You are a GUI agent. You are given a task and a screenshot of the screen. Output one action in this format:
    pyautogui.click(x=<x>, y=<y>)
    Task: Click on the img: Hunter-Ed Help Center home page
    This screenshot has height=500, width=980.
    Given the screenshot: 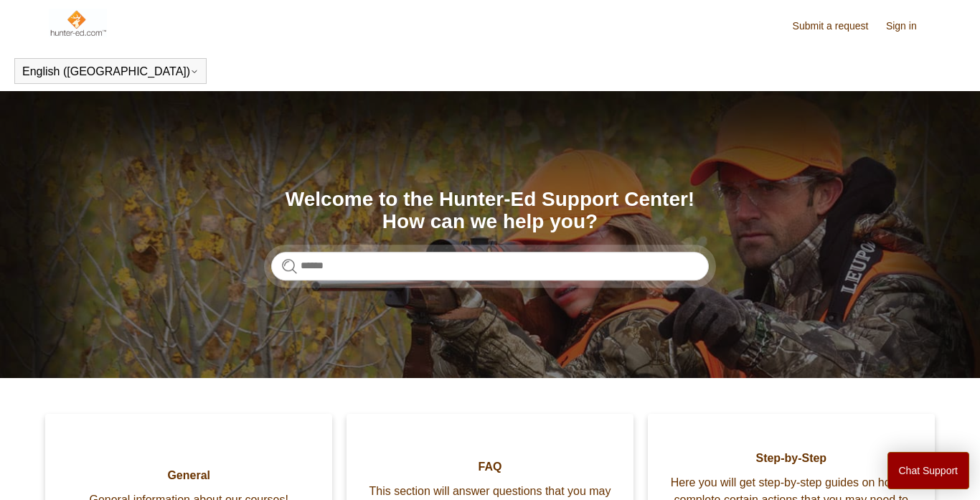 What is the action you would take?
    pyautogui.click(x=77, y=23)
    